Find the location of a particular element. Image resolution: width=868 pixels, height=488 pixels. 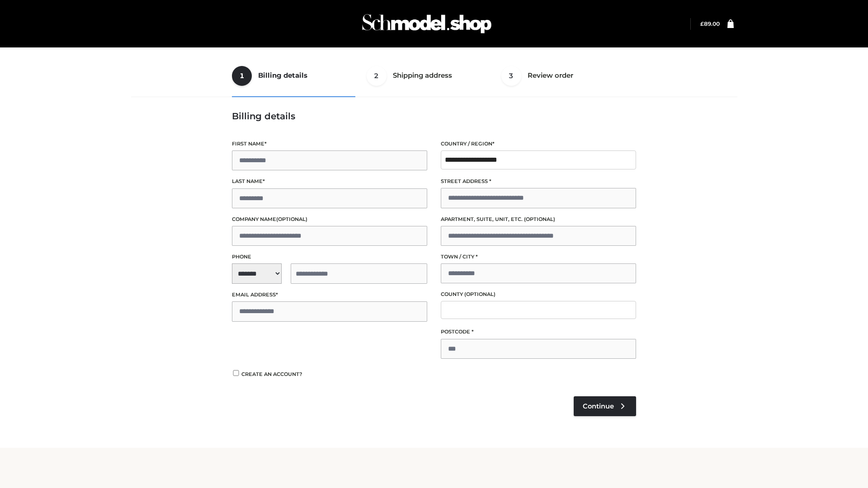

a: £89.00 is located at coordinates (710, 24).